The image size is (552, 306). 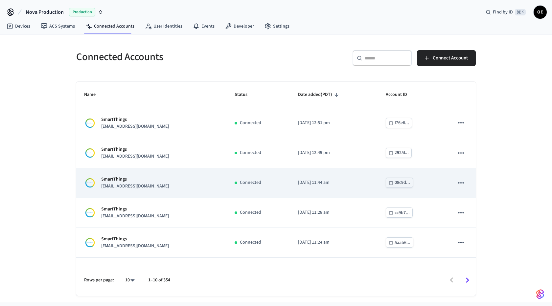 I want to click on img: SeamLogoGradient.69752ec5.svg, so click(x=540, y=294).